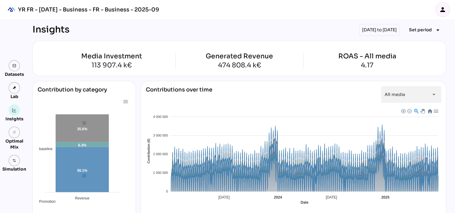 The image size is (455, 213). I want to click on tspan: 2024, so click(278, 197).